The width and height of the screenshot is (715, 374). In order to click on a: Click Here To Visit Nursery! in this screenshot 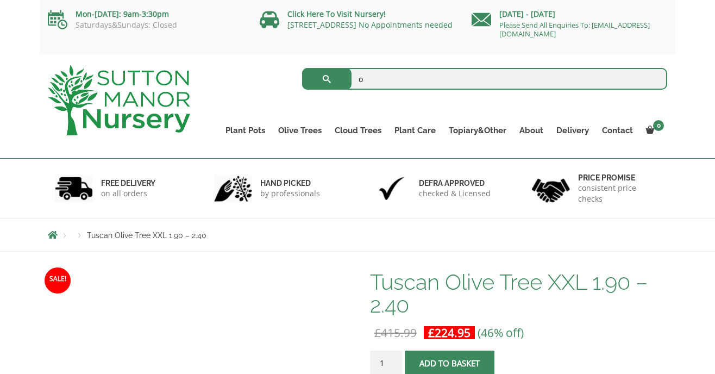, I will do `click(336, 14)`.